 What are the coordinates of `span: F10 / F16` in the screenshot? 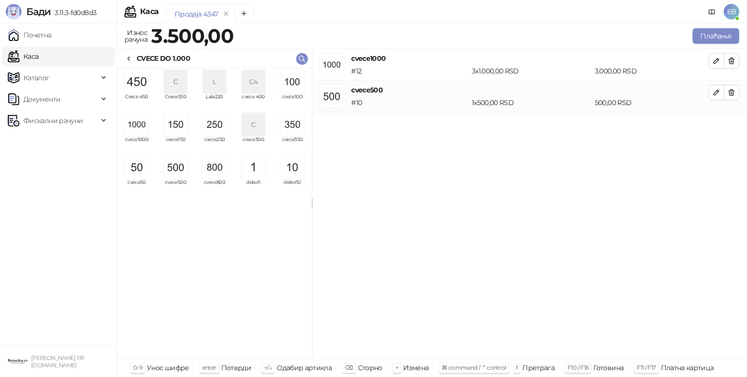 It's located at (578, 367).